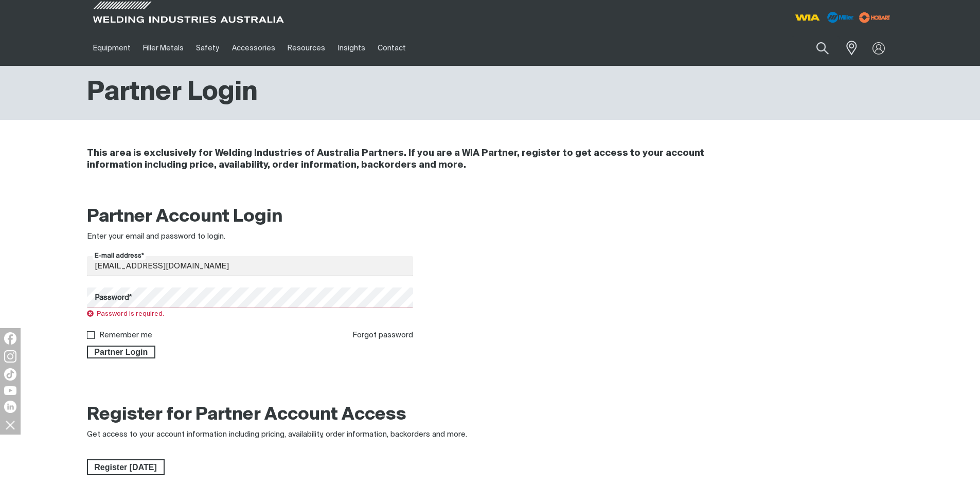  I want to click on a: miller, so click(874, 18).